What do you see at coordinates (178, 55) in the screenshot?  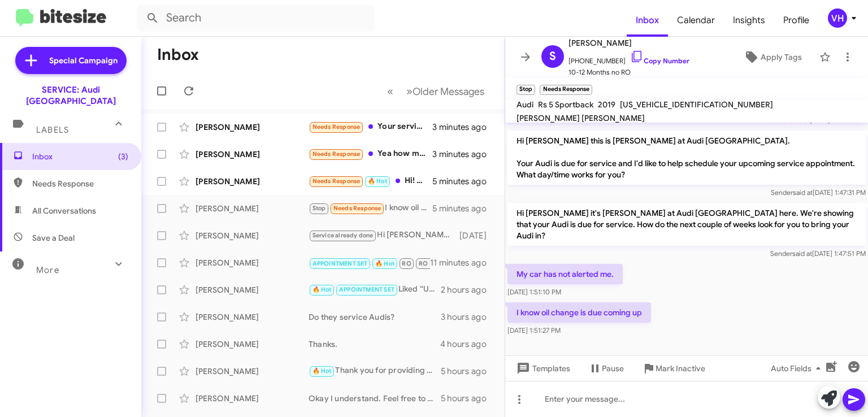 I see `h1: Inbox` at bounding box center [178, 55].